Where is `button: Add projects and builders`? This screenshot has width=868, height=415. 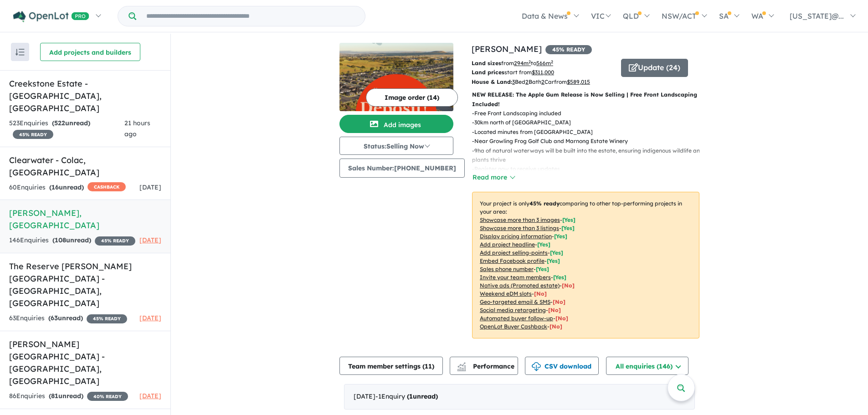 button: Add projects and builders is located at coordinates (90, 52).